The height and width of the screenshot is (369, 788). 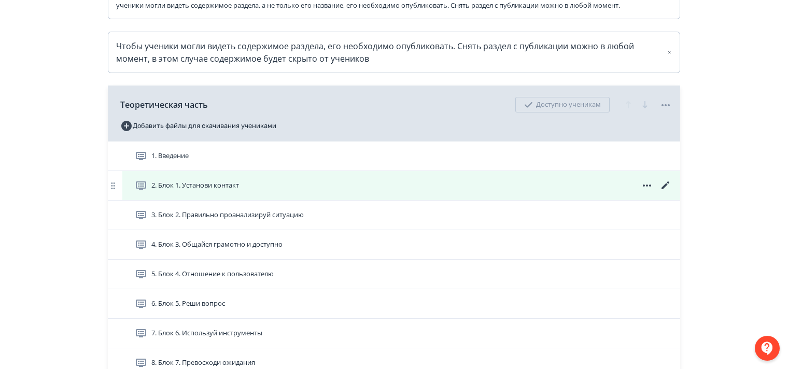 What do you see at coordinates (198, 126) in the screenshot?
I see `button: Добавить файлы для скачивания учениками` at bounding box center [198, 126].